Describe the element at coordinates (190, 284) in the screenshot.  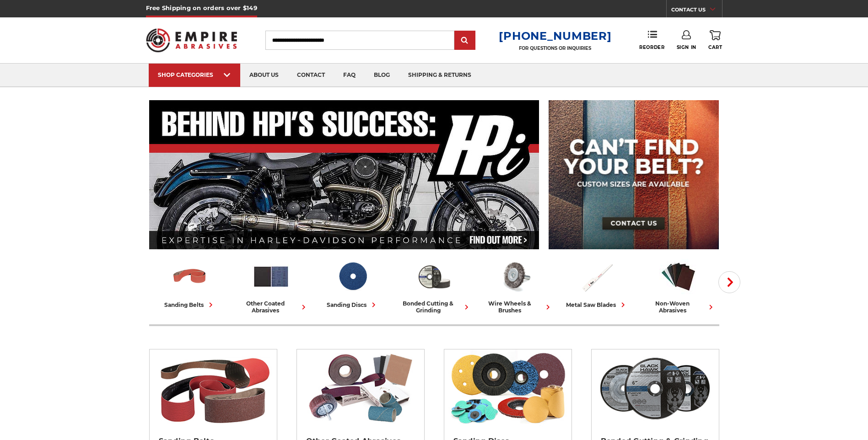
I see `a: sanding belts` at that location.